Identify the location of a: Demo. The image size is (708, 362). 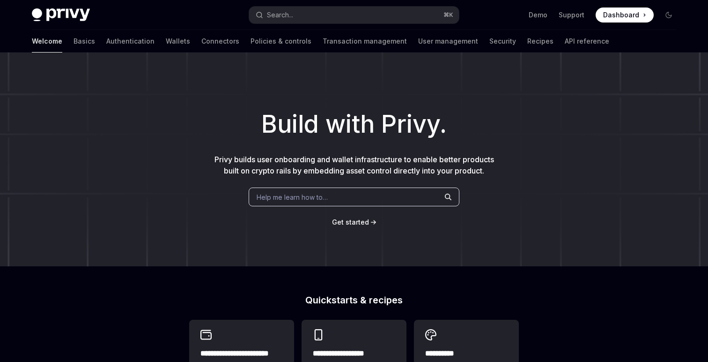
(538, 15).